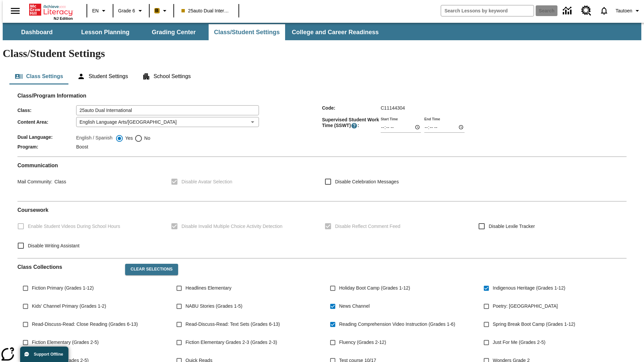 This screenshot has height=362, width=644. Describe the element at coordinates (322, 179) in the screenshot. I see `div: Communication` at that location.